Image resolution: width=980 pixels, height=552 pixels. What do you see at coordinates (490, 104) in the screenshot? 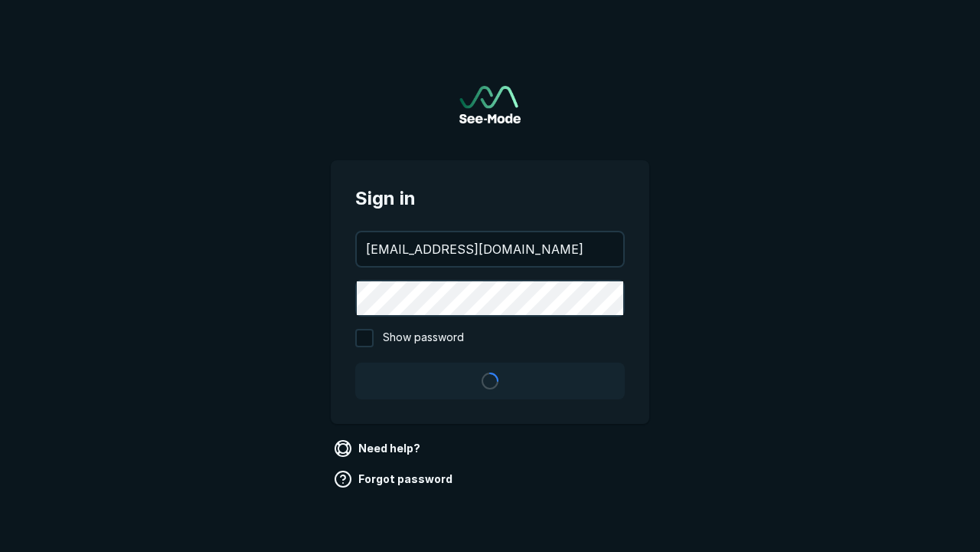
I see `img: See-Mode Logo` at bounding box center [490, 104].